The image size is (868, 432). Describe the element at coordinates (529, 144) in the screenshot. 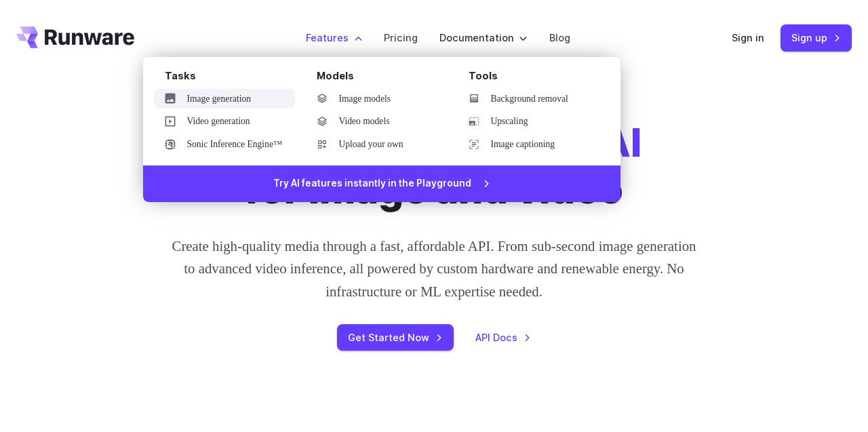

I see `a: Image captioning` at that location.